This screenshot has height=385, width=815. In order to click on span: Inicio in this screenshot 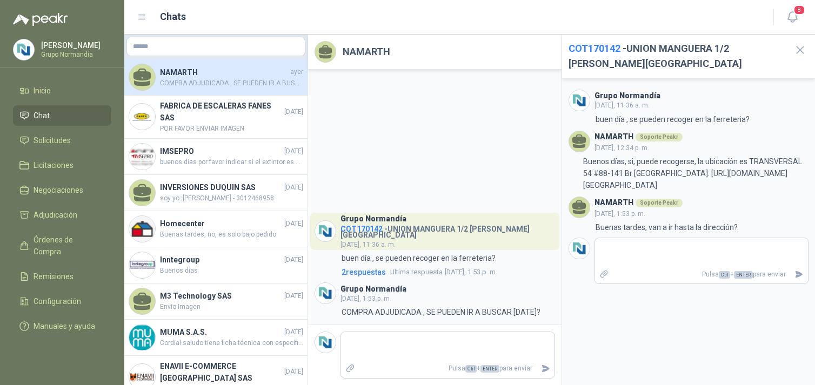, I will do `click(42, 91)`.